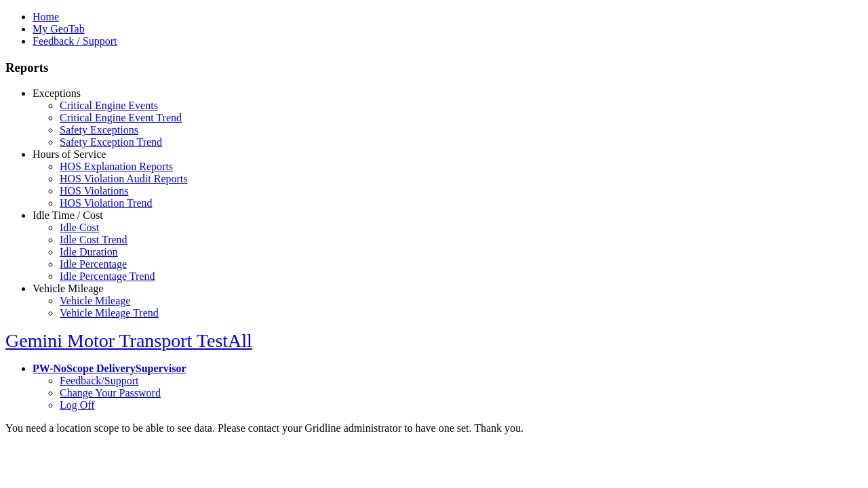 Image resolution: width=868 pixels, height=488 pixels. I want to click on h3: Reports, so click(434, 68).